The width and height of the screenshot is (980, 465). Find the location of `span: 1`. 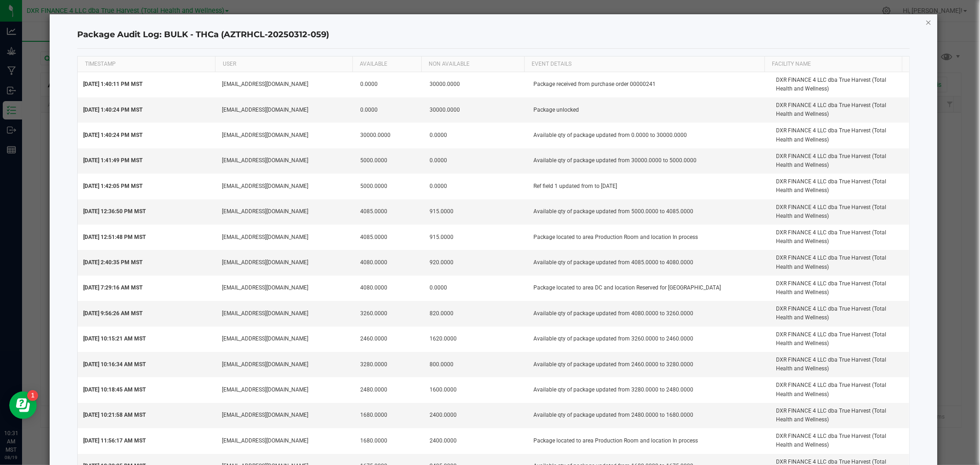

span: 1 is located at coordinates (6, 5).